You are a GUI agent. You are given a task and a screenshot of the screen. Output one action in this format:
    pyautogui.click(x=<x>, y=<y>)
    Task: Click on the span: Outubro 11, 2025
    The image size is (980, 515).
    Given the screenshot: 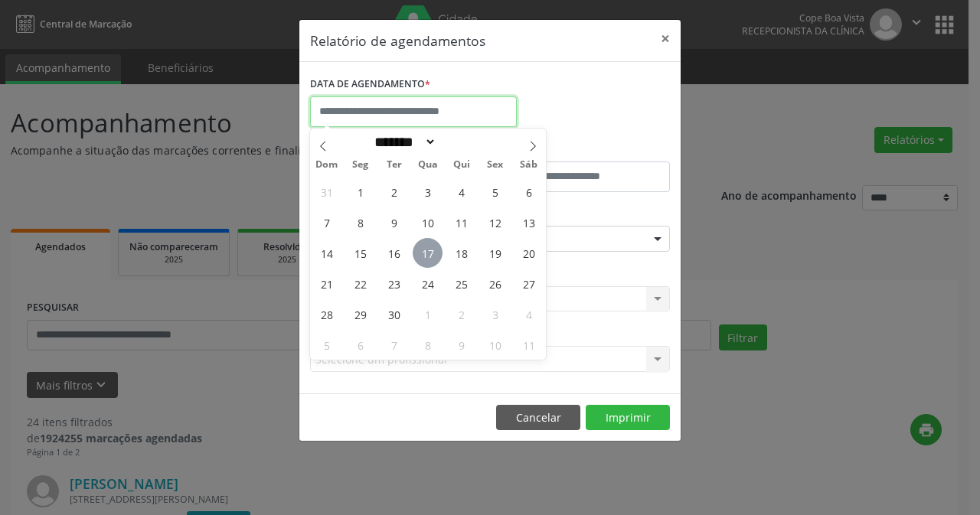 What is the action you would take?
    pyautogui.click(x=528, y=344)
    